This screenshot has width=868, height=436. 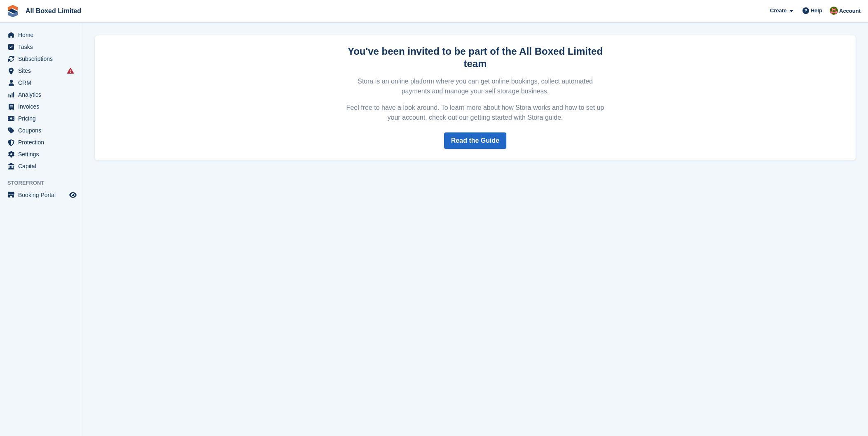 What do you see at coordinates (833, 10) in the screenshot?
I see `img: Sharon Hawkins` at bounding box center [833, 10].